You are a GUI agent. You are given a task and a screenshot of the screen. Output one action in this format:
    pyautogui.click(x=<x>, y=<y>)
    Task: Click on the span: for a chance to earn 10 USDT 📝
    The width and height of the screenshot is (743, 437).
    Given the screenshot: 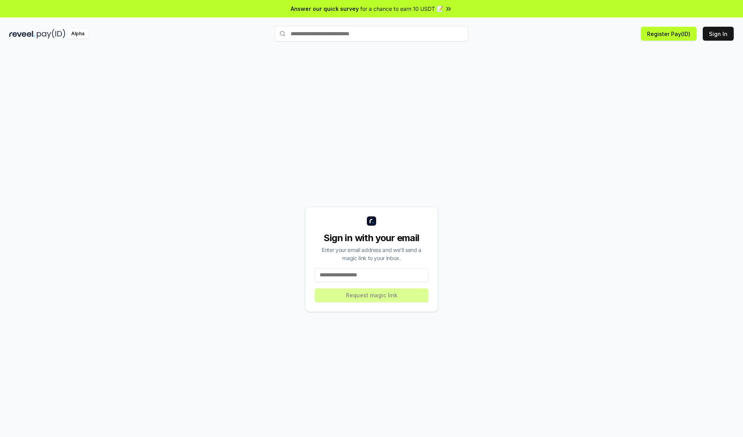 What is the action you would take?
    pyautogui.click(x=402, y=9)
    